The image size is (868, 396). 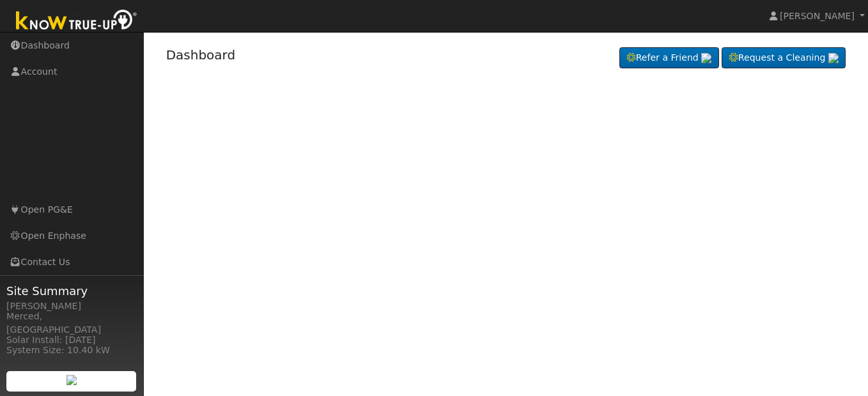 I want to click on a: Dashboard, so click(x=200, y=54).